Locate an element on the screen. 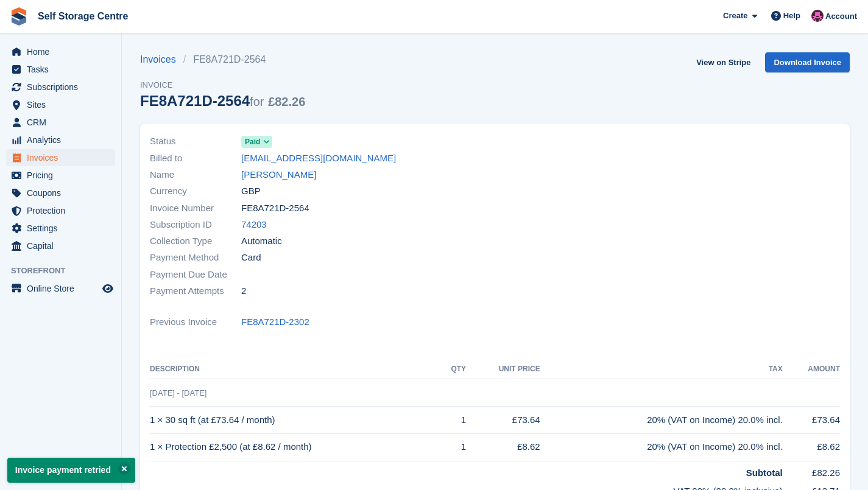 This screenshot has width=868, height=490. th: Amount is located at coordinates (811, 370).